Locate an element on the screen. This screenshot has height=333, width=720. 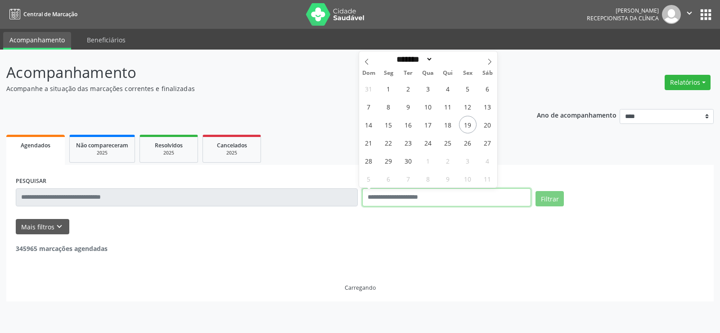
a: Central de Marcação is located at coordinates (42, 14).